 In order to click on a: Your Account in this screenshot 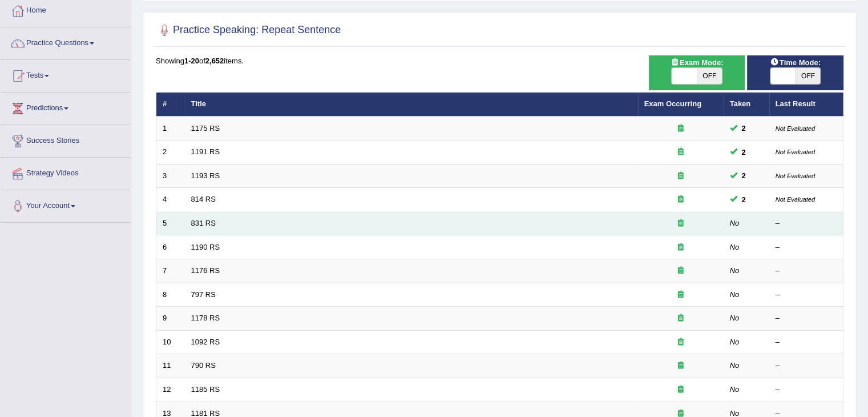, I will do `click(66, 204)`.